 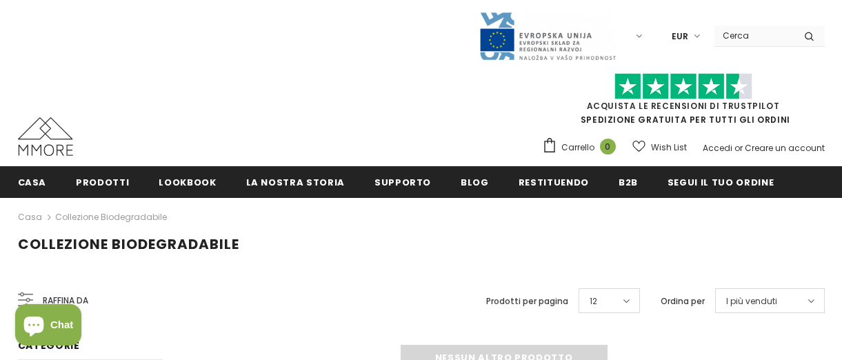 What do you see at coordinates (720, 182) in the screenshot?
I see `span: Segui il tuo ordine` at bounding box center [720, 182].